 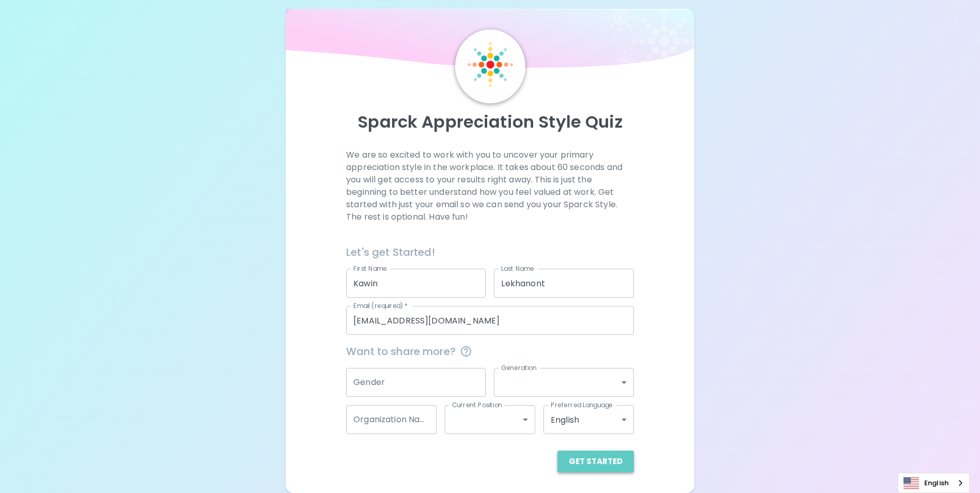 What do you see at coordinates (370, 268) in the screenshot?
I see `label: First Name` at bounding box center [370, 268].